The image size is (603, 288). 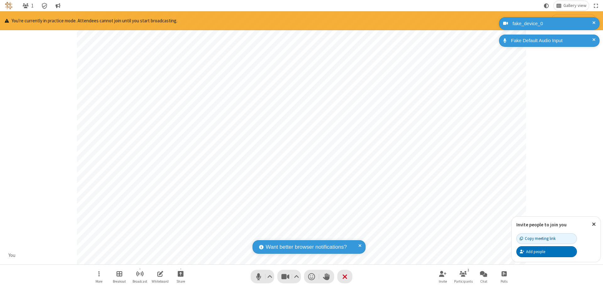 I want to click on div: Fake Default Audio Input, so click(x=552, y=41).